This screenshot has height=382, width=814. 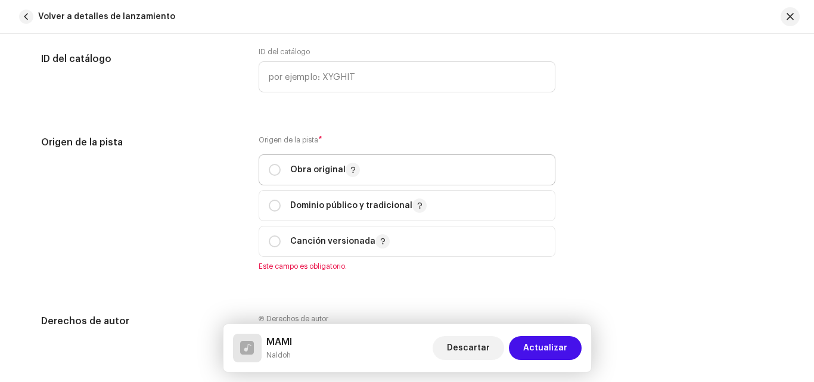 What do you see at coordinates (279, 355) in the screenshot?
I see `small: MAMI` at bounding box center [279, 355].